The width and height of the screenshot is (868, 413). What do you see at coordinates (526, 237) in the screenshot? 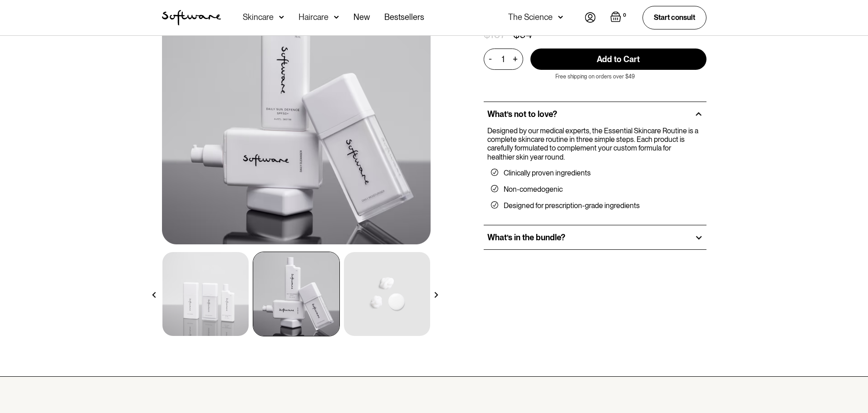
I see `h2: What’s in the bundle?` at bounding box center [526, 237].